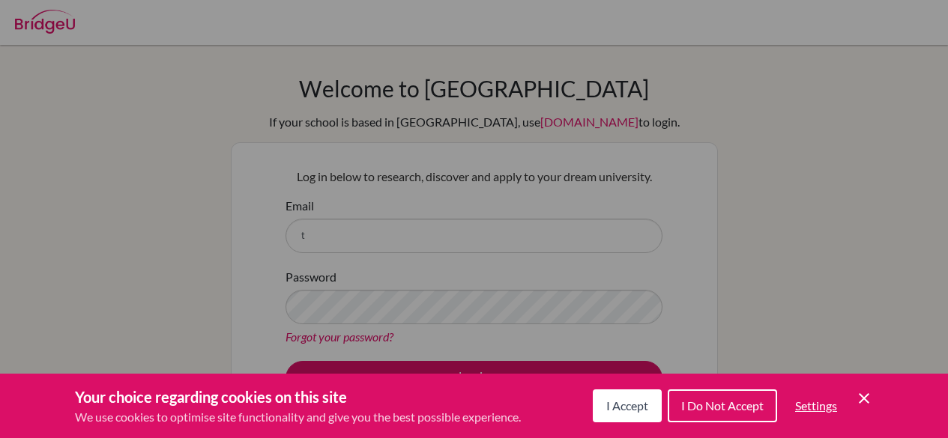 The height and width of the screenshot is (438, 948). I want to click on button: Settings, so click(816, 406).